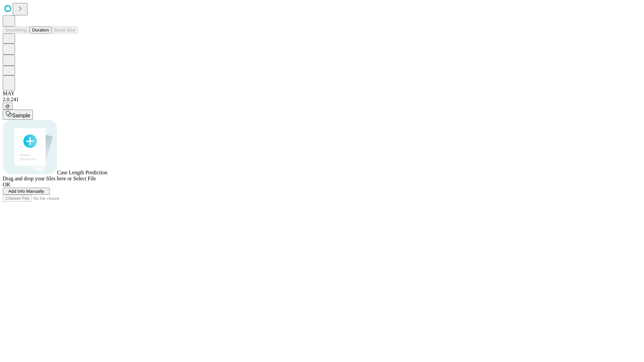 The width and height of the screenshot is (644, 362). Describe the element at coordinates (16, 30) in the screenshot. I see `button: Smoothing` at that location.